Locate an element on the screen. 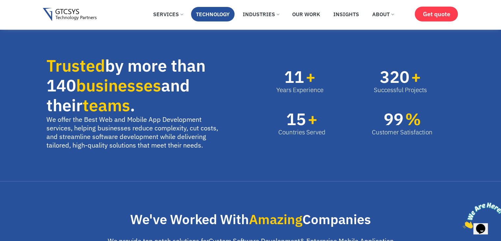  a: Insights is located at coordinates (346, 14).